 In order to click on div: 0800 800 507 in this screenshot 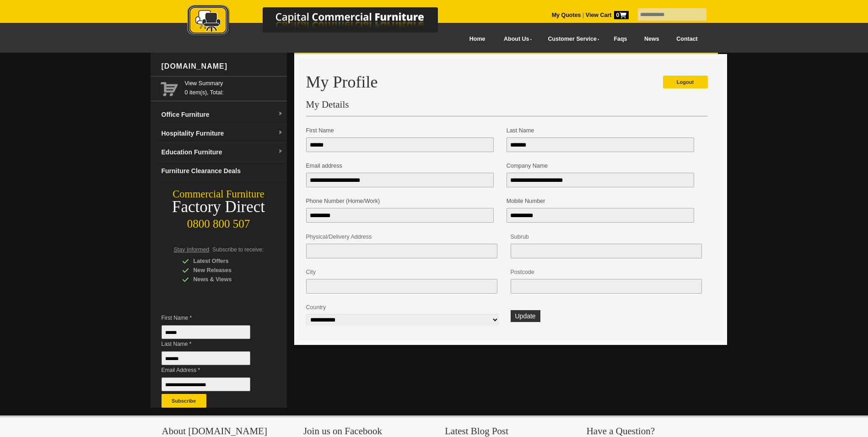, I will do `click(218, 222)`.